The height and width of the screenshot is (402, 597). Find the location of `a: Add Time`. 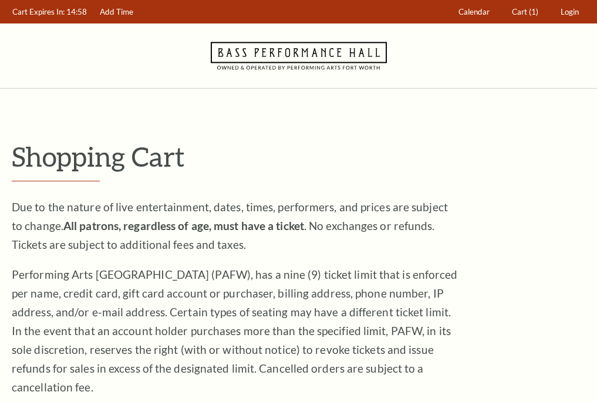

a: Add Time is located at coordinates (117, 12).